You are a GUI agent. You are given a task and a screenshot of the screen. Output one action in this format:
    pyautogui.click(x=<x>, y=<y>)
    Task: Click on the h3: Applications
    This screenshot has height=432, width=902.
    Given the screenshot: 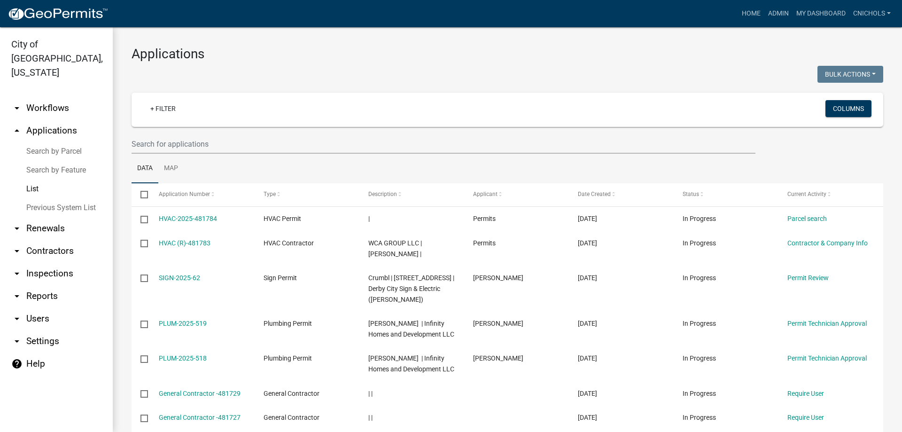 What is the action you would take?
    pyautogui.click(x=507, y=54)
    